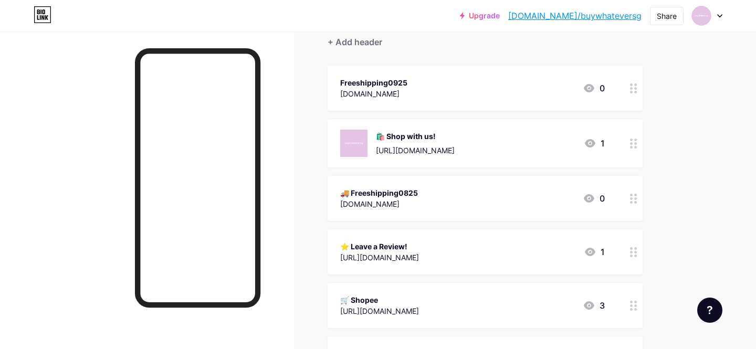 Image resolution: width=756 pixels, height=349 pixels. What do you see at coordinates (379, 193) in the screenshot?
I see `div: 🚚 Freeshipping0825` at bounding box center [379, 193].